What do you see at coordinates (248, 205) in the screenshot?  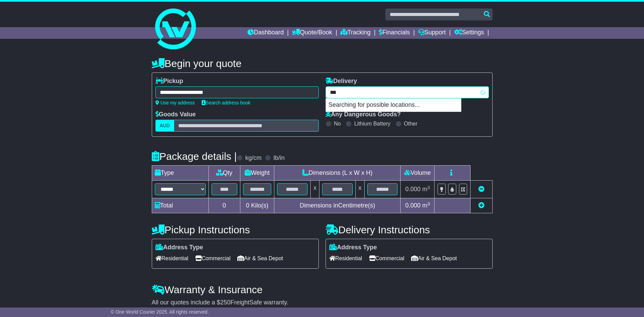 I see `span: 0` at bounding box center [248, 205].